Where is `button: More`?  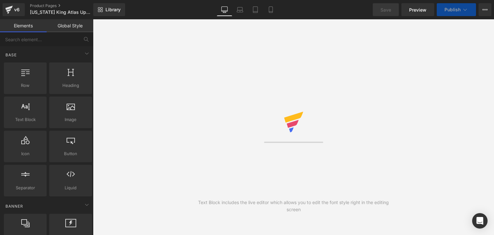
button: More is located at coordinates (485, 10).